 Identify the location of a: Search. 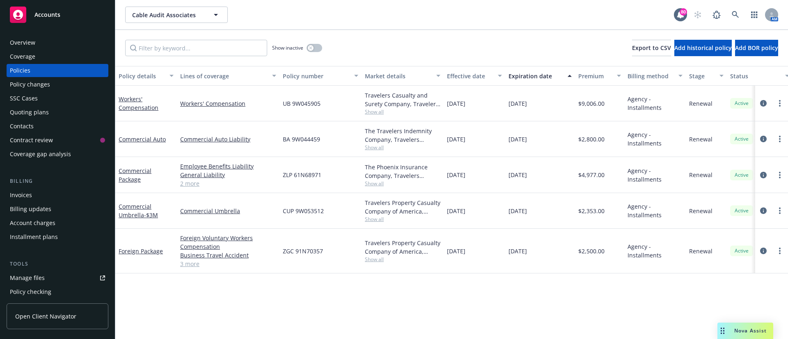
(735, 15).